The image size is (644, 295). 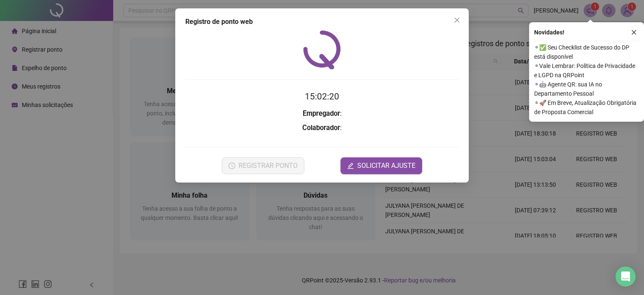 What do you see at coordinates (263, 166) in the screenshot?
I see `button: REGISTRAR PONTO` at bounding box center [263, 166].